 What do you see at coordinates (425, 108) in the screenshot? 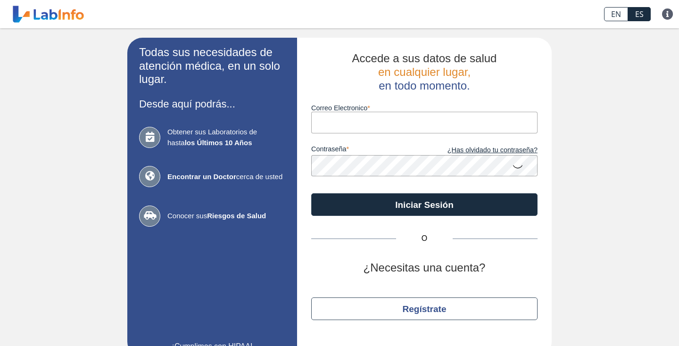
I see `label: Correo Electronico` at bounding box center [425, 108].